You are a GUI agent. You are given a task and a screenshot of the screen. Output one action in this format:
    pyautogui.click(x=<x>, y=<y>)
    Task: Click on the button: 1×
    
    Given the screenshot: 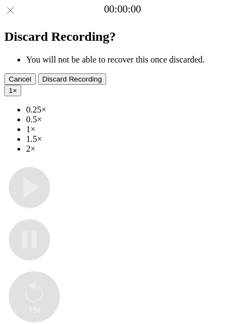 What is the action you would take?
    pyautogui.click(x=13, y=90)
    